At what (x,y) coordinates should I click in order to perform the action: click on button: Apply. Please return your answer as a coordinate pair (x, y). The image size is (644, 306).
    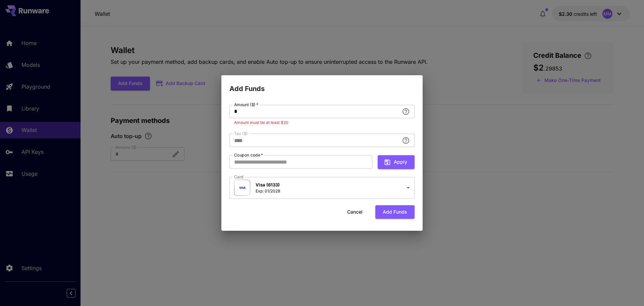
    Looking at the image, I should click on (396, 162).